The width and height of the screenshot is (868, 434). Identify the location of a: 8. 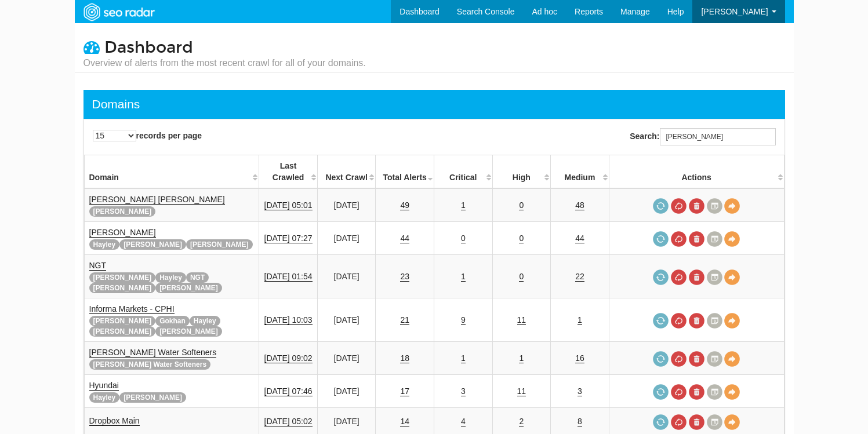
(580, 421).